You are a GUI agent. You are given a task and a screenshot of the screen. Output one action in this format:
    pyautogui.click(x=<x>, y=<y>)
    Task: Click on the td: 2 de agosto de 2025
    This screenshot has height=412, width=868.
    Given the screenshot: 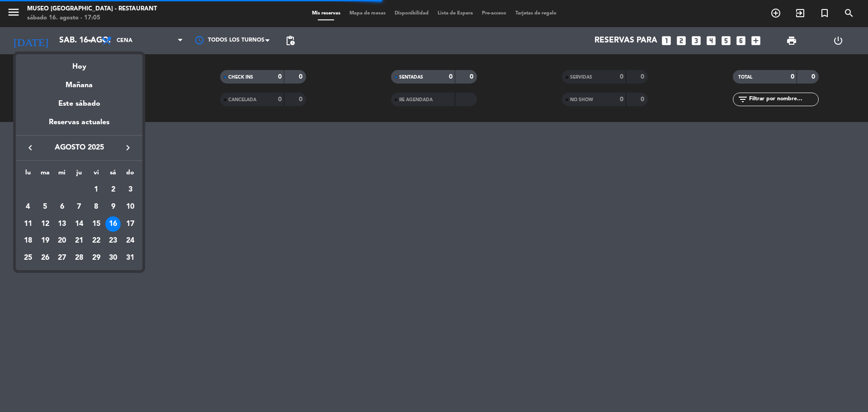 What is the action you would take?
    pyautogui.click(x=113, y=190)
    